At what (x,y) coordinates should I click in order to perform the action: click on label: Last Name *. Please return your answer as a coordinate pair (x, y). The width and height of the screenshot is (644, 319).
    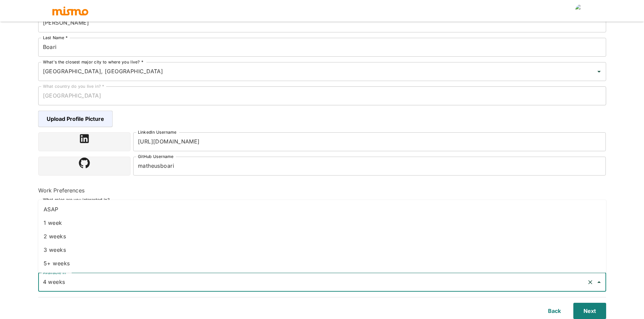
    Looking at the image, I should click on (55, 38).